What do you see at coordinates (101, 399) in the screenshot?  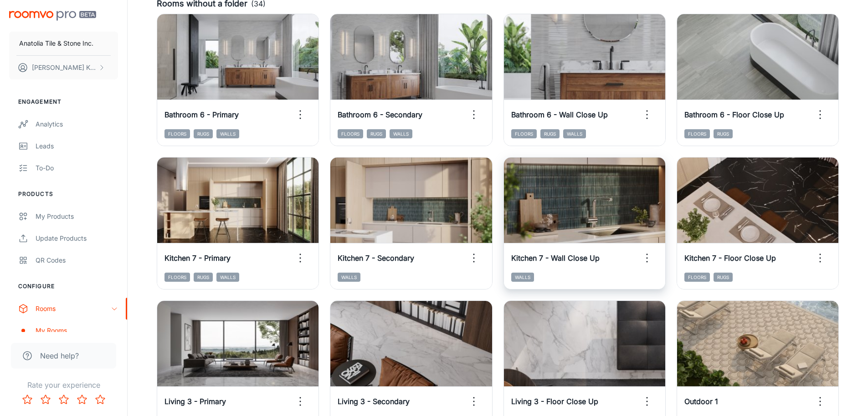 I see `button: Rate 5 star` at bounding box center [101, 399].